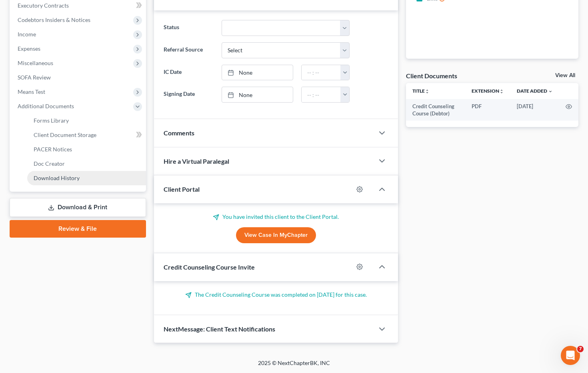 The height and width of the screenshot is (373, 588). What do you see at coordinates (78, 229) in the screenshot?
I see `a: Review & File` at bounding box center [78, 229].